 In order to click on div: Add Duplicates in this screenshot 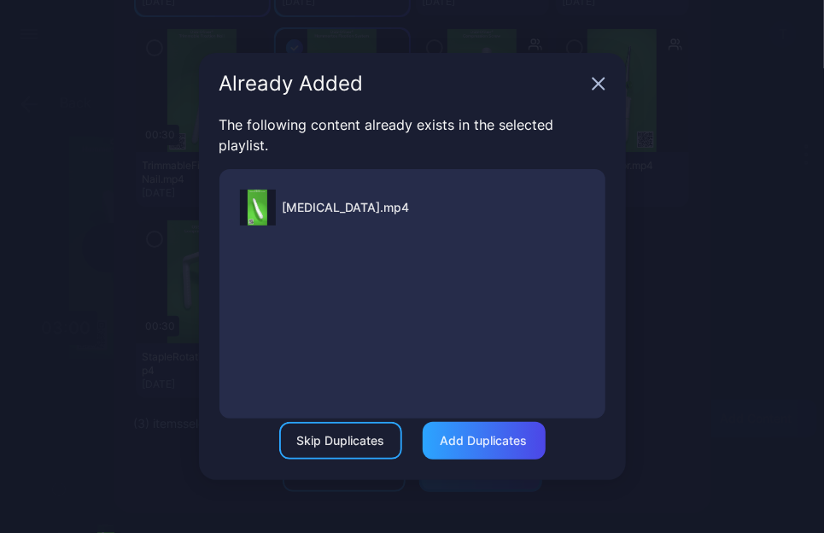, I will do `click(484, 441)`.